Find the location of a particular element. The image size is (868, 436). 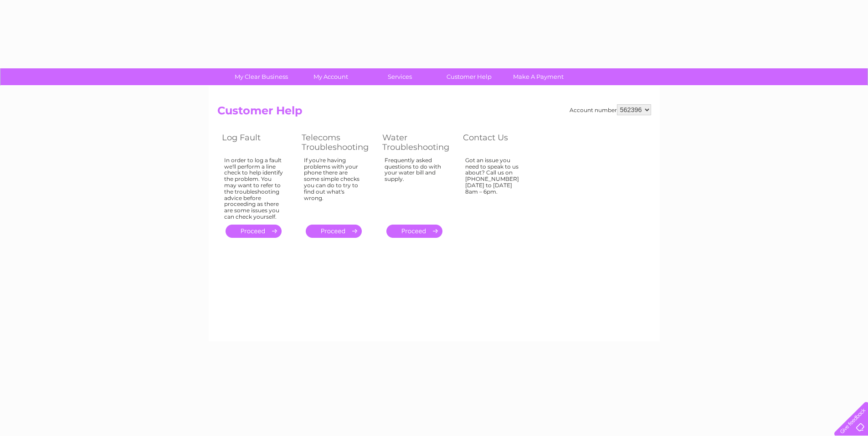

a: My Clear Business is located at coordinates (261, 76).